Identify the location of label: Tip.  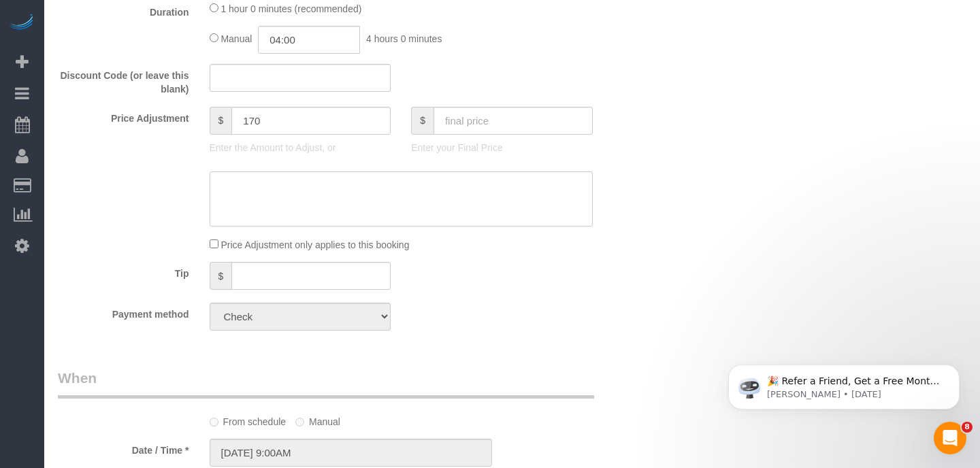
(123, 271).